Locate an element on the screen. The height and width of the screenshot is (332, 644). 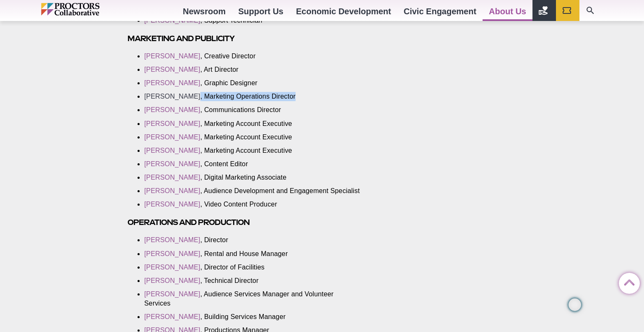
li: , Digital Marketing Associate is located at coordinates (253, 177).